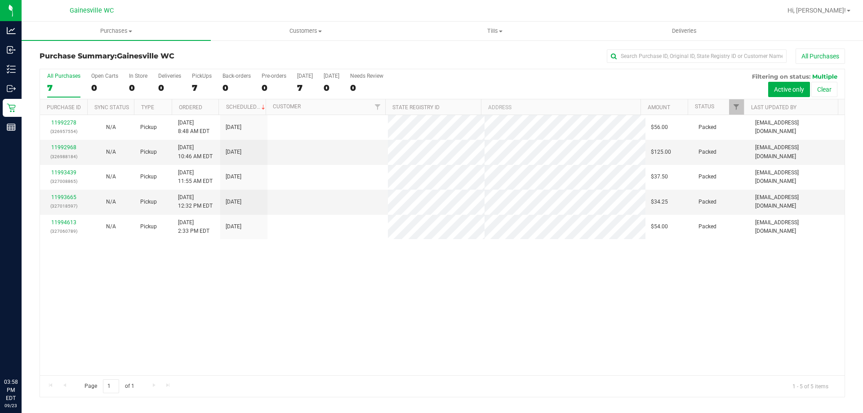  Describe the element at coordinates (246, 107) in the screenshot. I see `a: Scheduled` at that location.